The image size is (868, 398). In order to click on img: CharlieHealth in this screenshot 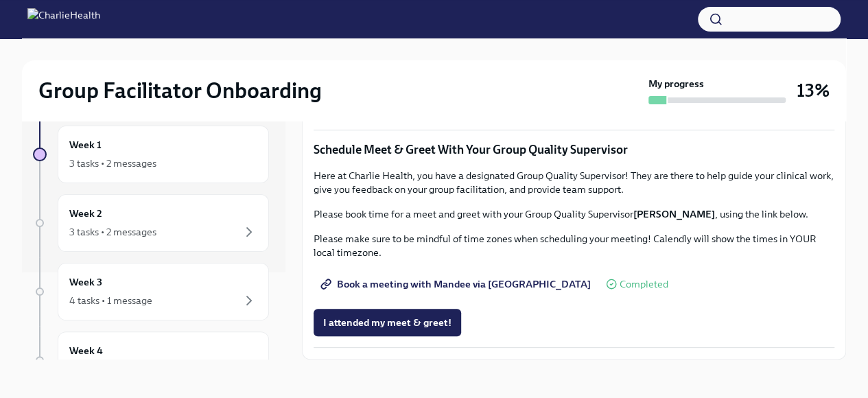, I will do `click(64, 19)`.